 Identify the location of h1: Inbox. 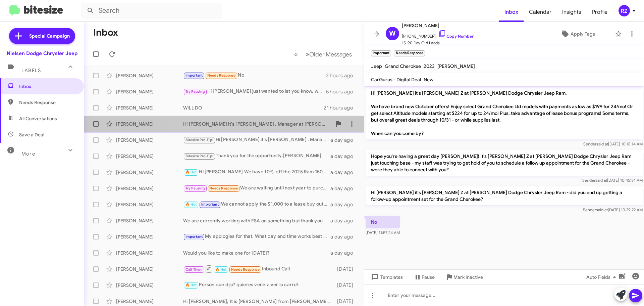
(106, 32).